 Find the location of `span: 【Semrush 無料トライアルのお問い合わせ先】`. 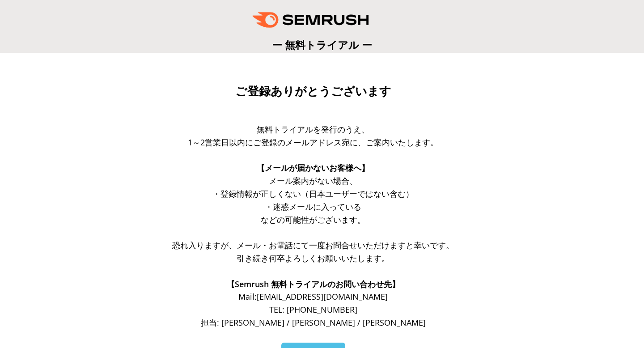

span: 【Semrush 無料トライアルのお問い合わせ先】 is located at coordinates (313, 284).